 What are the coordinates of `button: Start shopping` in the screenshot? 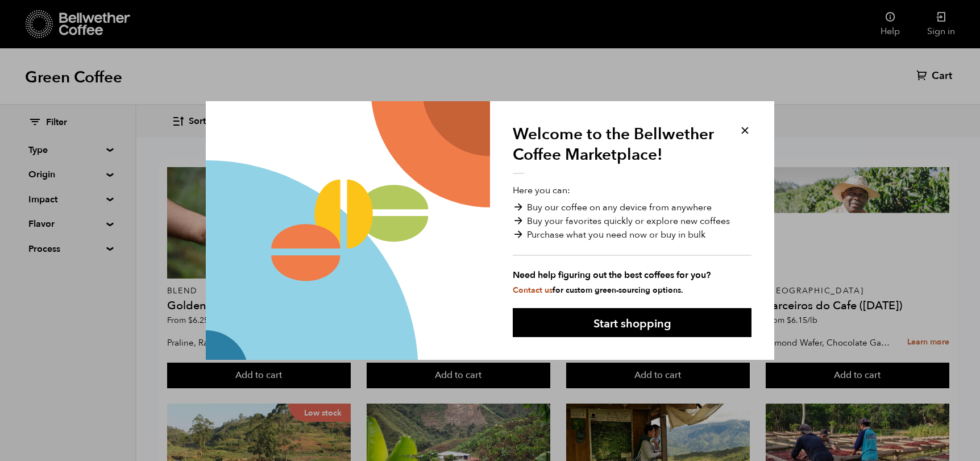 It's located at (632, 322).